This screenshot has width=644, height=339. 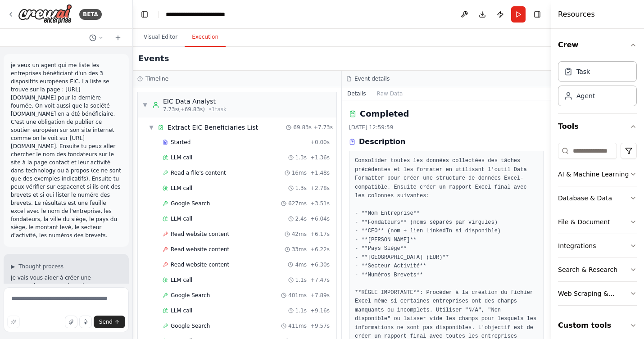 I want to click on span: + 6.22s, so click(x=320, y=249).